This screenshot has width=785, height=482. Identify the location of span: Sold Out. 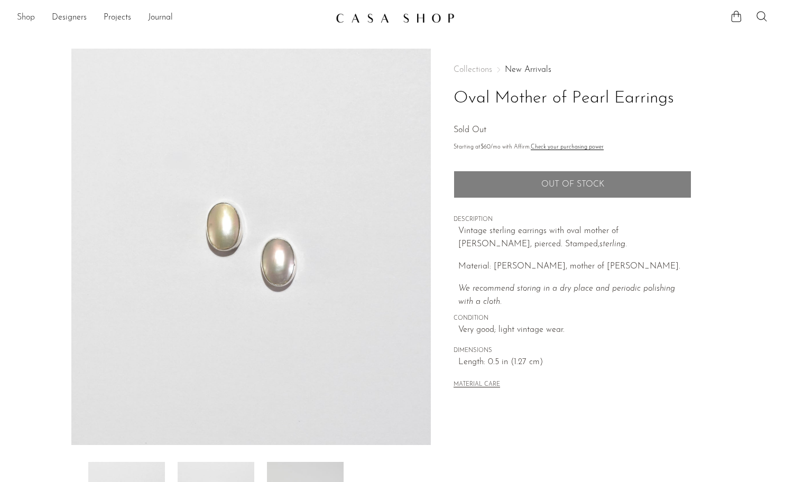
(470, 130).